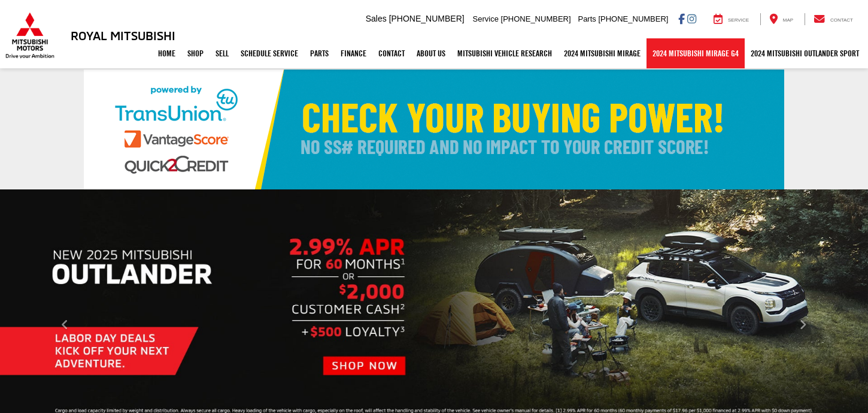  What do you see at coordinates (30, 35) in the screenshot?
I see `img: Mitsubishi` at bounding box center [30, 35].